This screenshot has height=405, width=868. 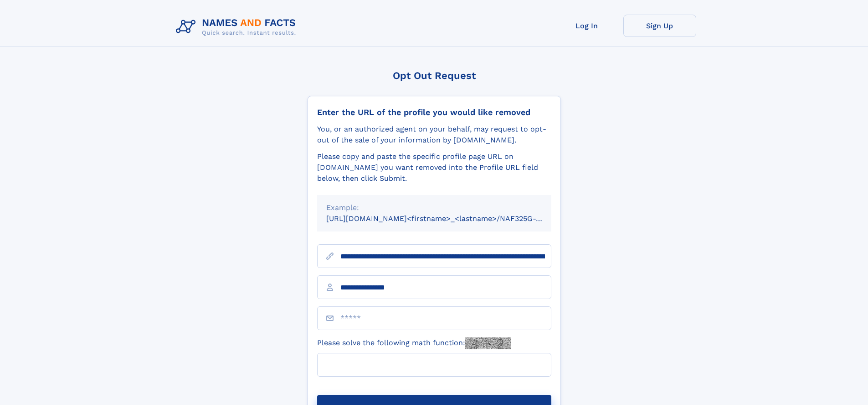 I want to click on a: Log In, so click(x=587, y=25).